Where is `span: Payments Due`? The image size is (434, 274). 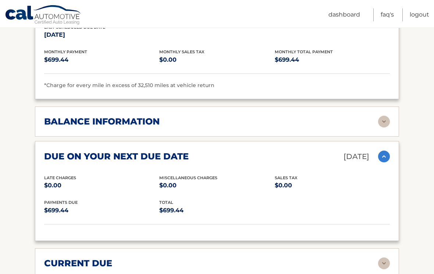
span: Payments Due is located at coordinates (61, 203).